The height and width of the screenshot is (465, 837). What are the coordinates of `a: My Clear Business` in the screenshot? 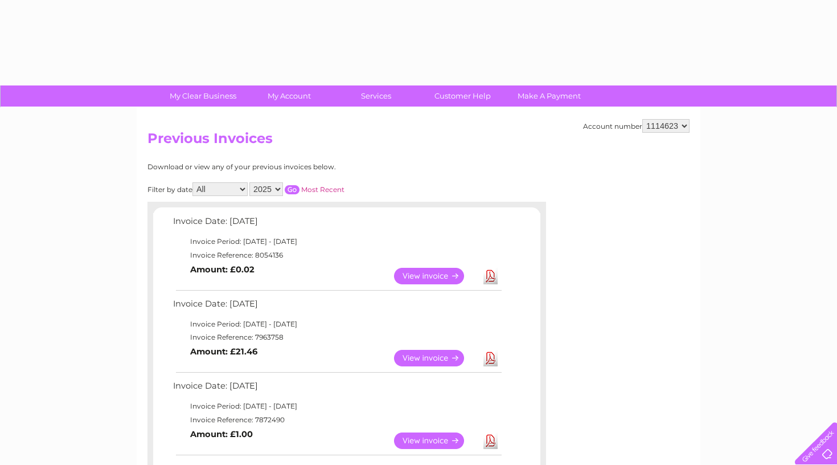 It's located at (203, 96).